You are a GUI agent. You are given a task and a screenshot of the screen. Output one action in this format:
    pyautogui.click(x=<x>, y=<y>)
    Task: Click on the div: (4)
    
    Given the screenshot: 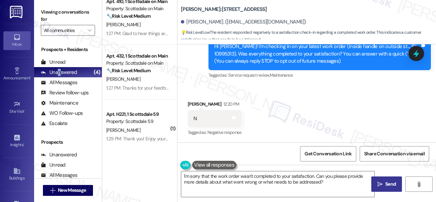 What is the action you would take?
    pyautogui.click(x=97, y=72)
    